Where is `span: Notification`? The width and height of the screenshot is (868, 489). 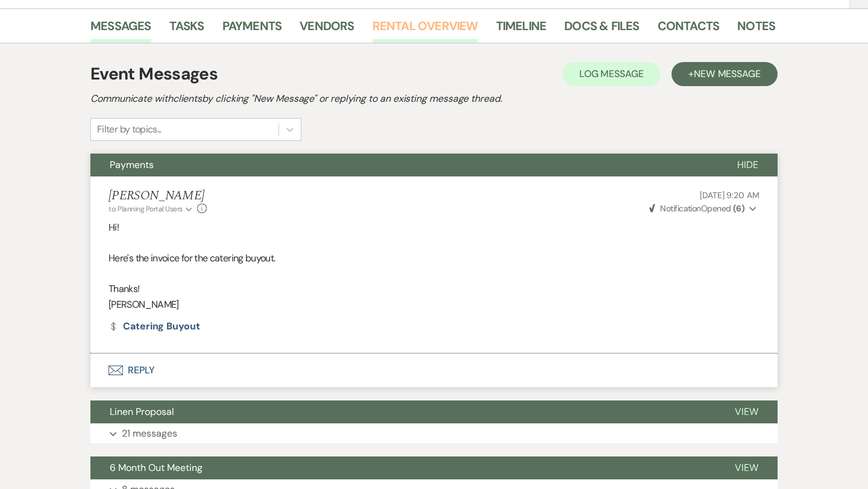
span: Notification is located at coordinates (680, 209).